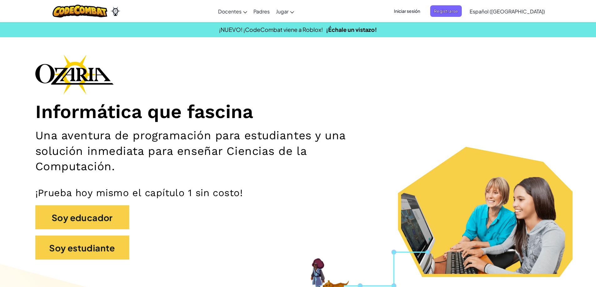 This screenshot has height=287, width=596. I want to click on button: Soy estudiante, so click(82, 248).